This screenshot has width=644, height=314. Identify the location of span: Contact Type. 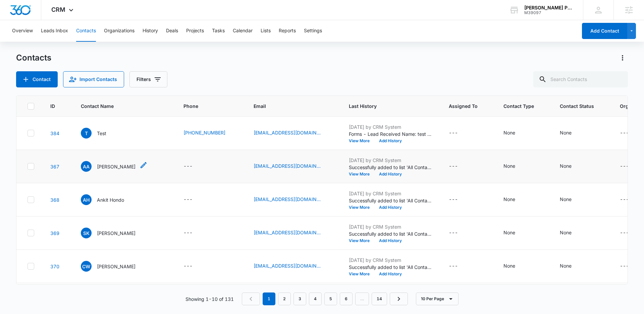
(518, 106).